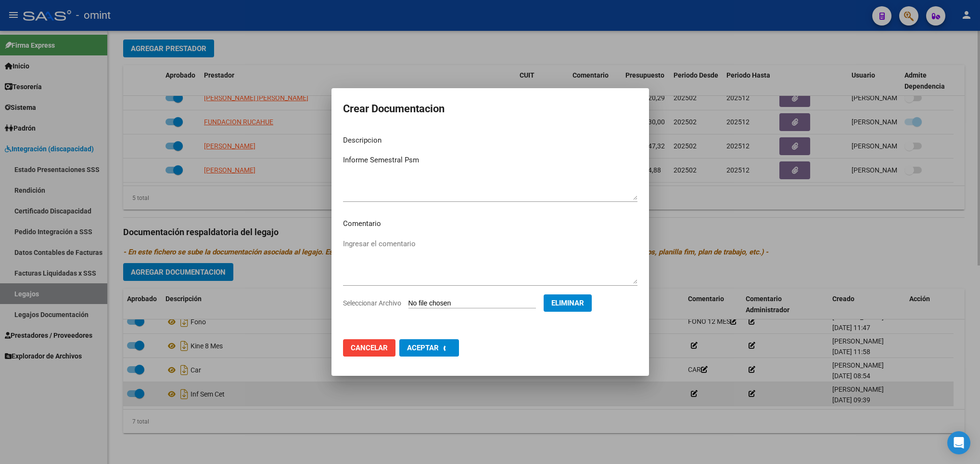 Image resolution: width=980 pixels, height=464 pixels. I want to click on button: Eliminar, so click(567, 303).